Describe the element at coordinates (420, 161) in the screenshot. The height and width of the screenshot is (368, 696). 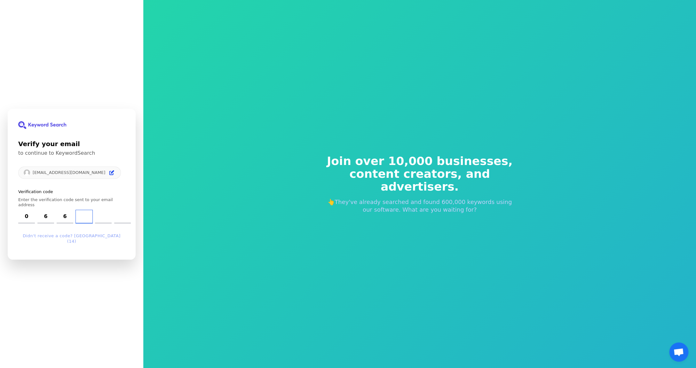
I see `span: Join over 10,000 businesses,` at that location.